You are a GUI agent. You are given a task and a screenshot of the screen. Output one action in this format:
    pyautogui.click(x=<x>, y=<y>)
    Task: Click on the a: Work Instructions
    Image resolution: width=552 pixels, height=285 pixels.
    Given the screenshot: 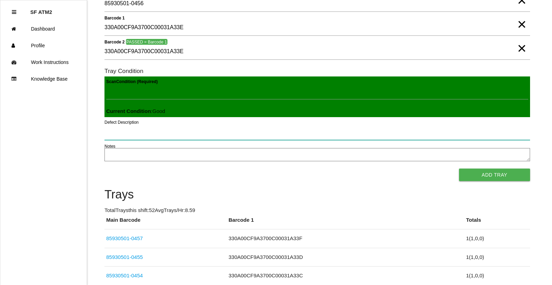 What is the action you would take?
    pyautogui.click(x=44, y=62)
    